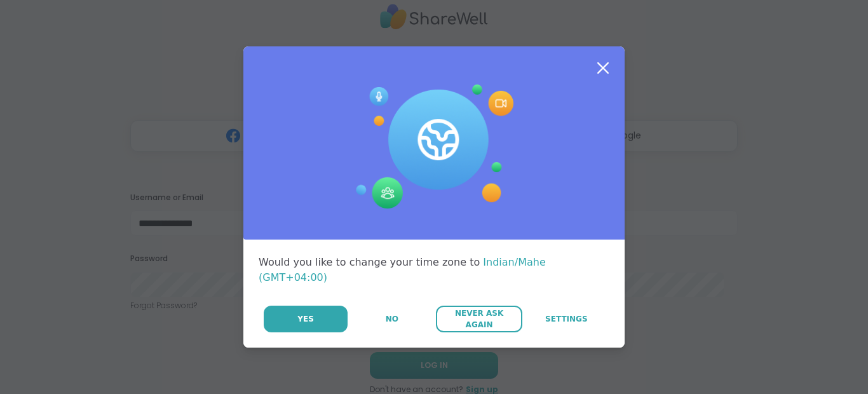 This screenshot has height=394, width=868. I want to click on span: Indian/Mahe (GMT+04:00), so click(402, 270).